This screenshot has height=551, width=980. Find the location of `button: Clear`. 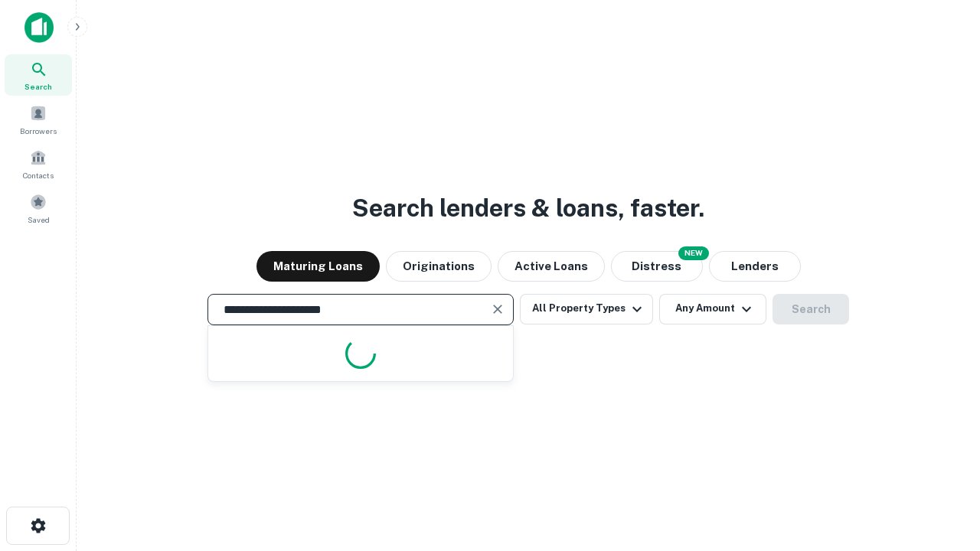

button: Clear is located at coordinates (498, 309).